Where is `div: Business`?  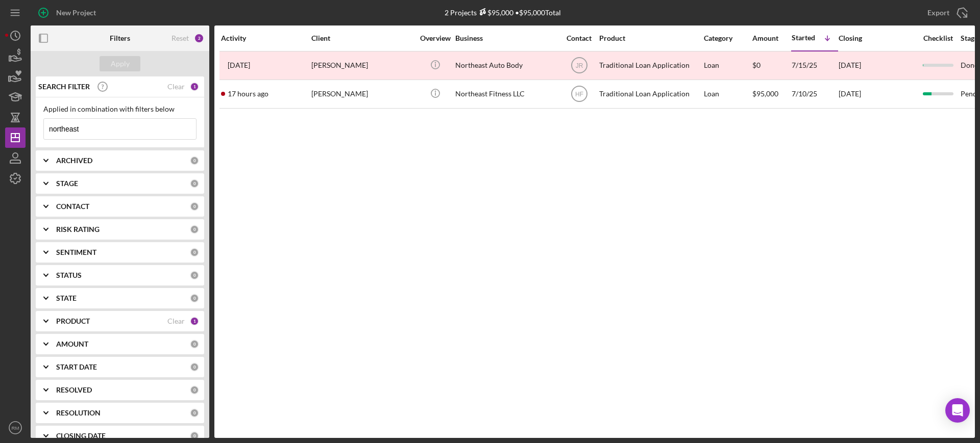
div: Business is located at coordinates (506, 39).